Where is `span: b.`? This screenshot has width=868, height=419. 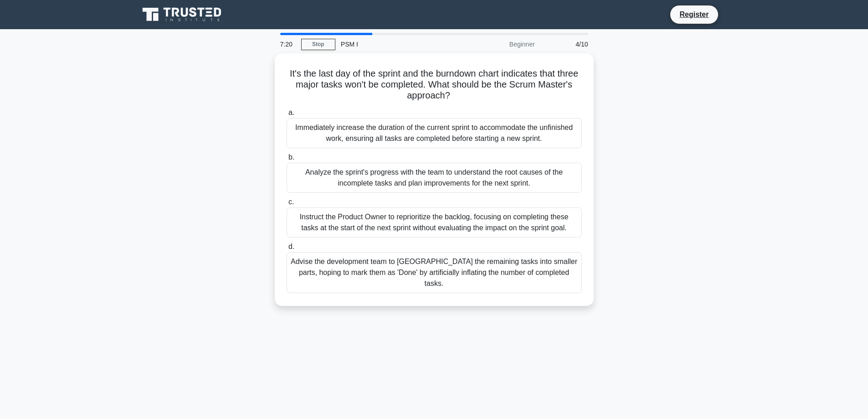
span: b. is located at coordinates (291, 157).